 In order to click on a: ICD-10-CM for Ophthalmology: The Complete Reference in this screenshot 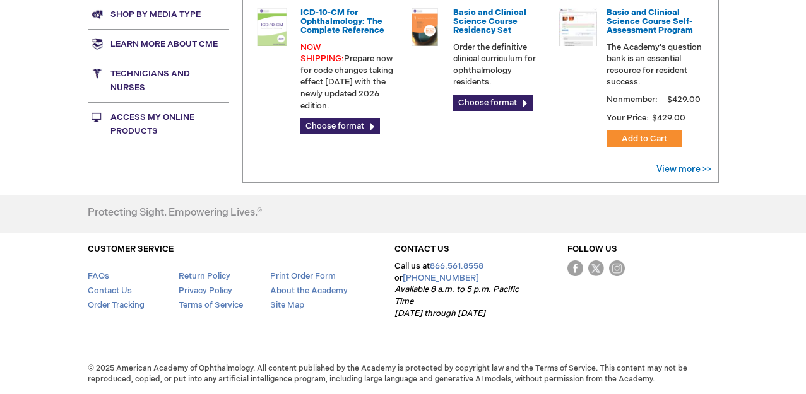, I will do `click(342, 21)`.